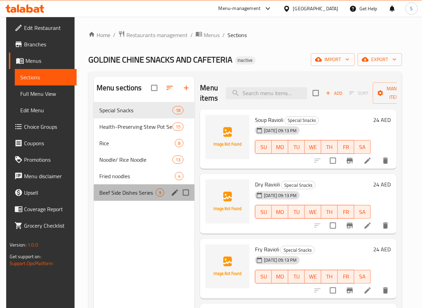 Image resolution: width=422 pixels, height=308 pixels. Describe the element at coordinates (179, 143) in the screenshot. I see `span: 8` at that location.